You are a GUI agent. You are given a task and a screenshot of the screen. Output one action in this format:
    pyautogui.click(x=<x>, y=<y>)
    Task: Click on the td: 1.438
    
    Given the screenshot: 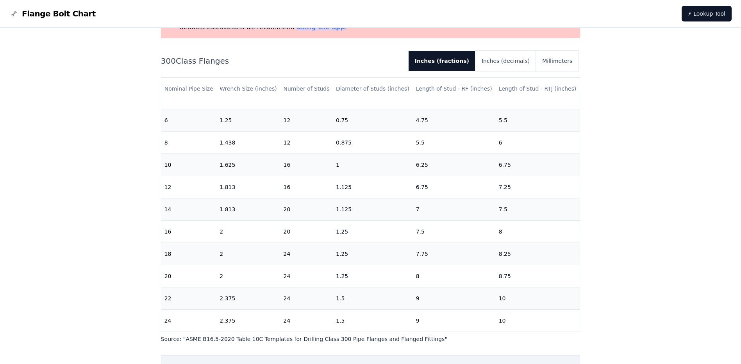 What is the action you would take?
    pyautogui.click(x=248, y=142)
    